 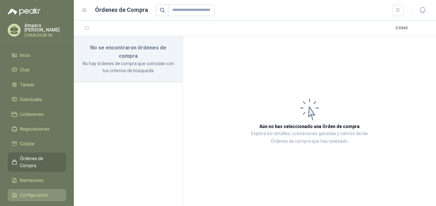 I want to click on span: Chat, so click(x=25, y=70).